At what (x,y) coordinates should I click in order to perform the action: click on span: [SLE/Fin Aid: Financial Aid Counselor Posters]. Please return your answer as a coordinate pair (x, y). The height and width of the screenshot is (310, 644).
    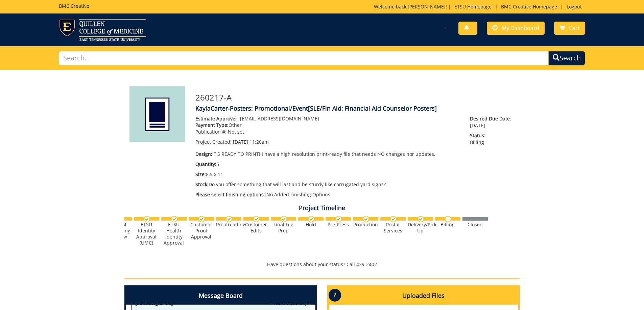
    Looking at the image, I should click on (372, 108).